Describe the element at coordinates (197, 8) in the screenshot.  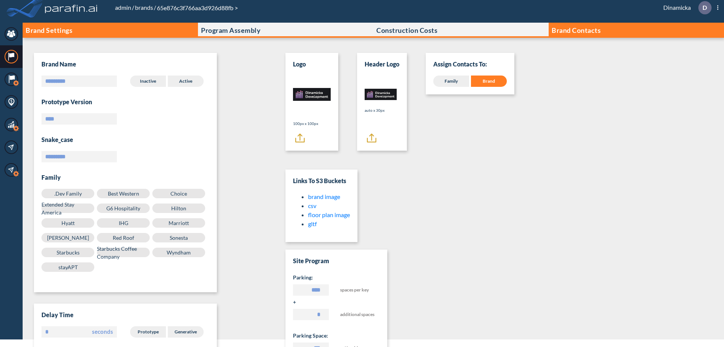
I see `span: 65e876c3f766aa3d926d88fb >` at that location.